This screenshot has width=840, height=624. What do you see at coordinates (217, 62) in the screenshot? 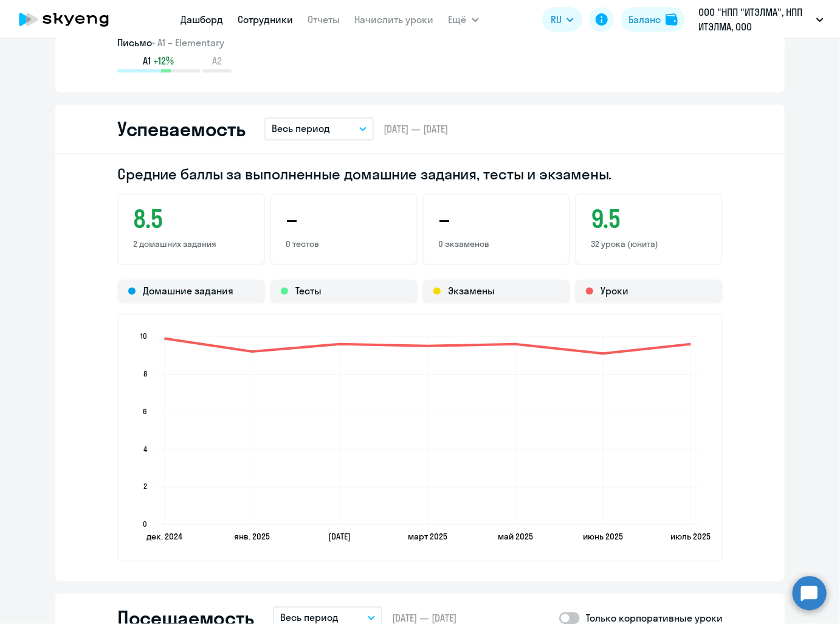
I see `span: A2` at bounding box center [217, 62].